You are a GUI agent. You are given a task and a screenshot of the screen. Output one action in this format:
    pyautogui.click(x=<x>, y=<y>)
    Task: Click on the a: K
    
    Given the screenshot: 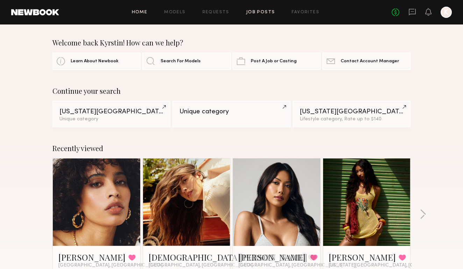 What is the action you would take?
    pyautogui.click(x=446, y=12)
    